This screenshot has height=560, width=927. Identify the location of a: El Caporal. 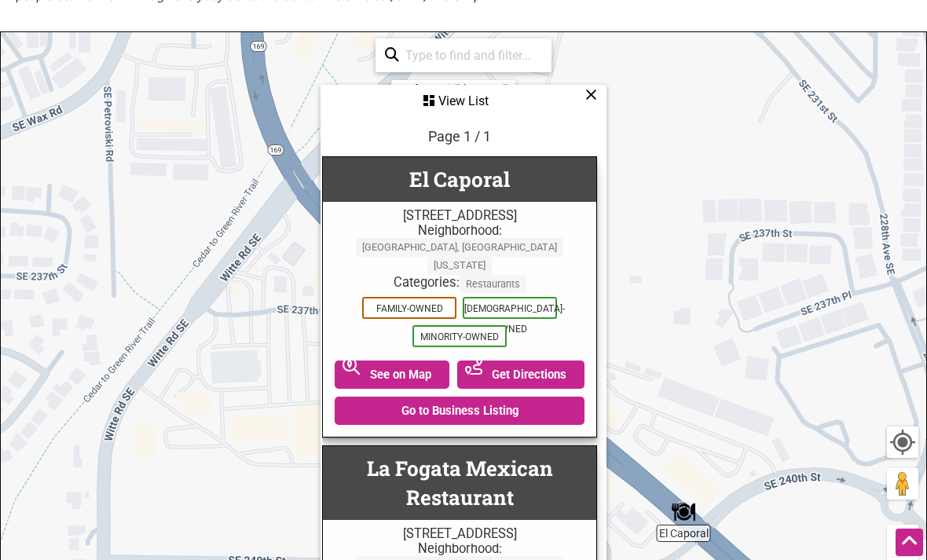
(460, 179).